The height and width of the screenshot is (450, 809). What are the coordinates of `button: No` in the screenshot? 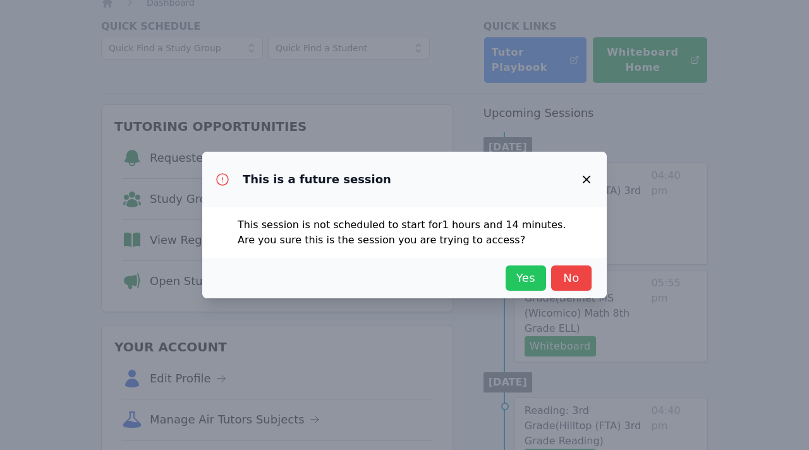 It's located at (572, 278).